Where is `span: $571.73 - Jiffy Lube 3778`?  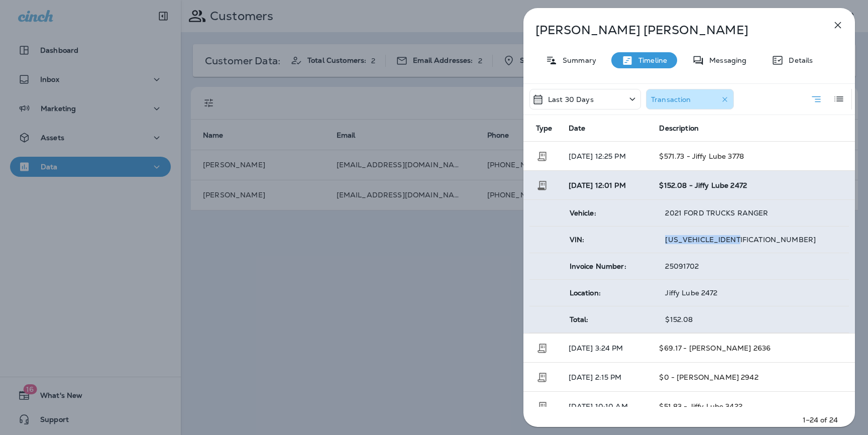
span: $571.73 - Jiffy Lube 3778 is located at coordinates (701, 157).